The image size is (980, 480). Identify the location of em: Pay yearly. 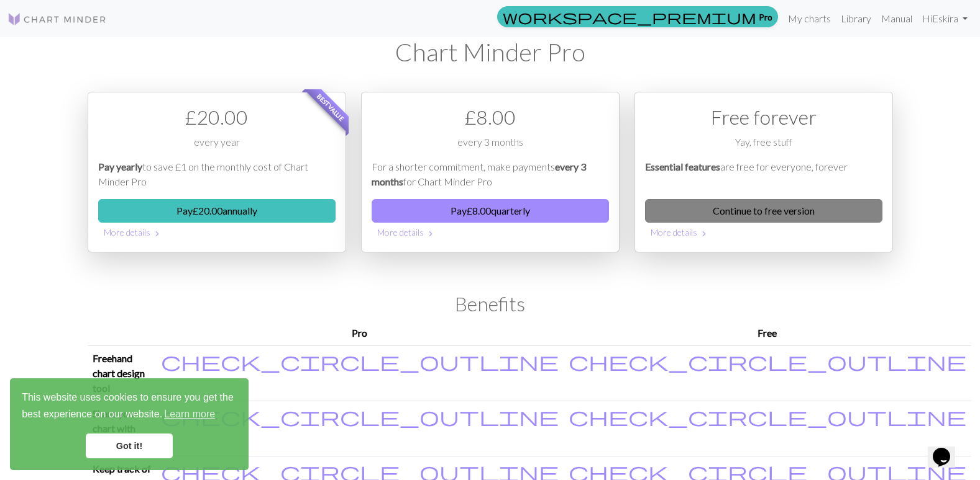
(120, 166).